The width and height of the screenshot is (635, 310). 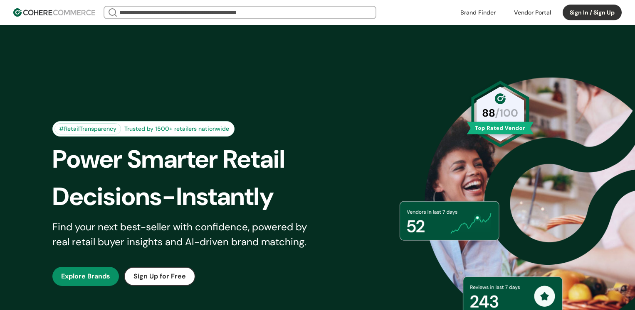 I want to click on div: Find your next best-seller with confidence, powered by real retail buyer insights and AI-driven b..., so click(x=185, y=235).